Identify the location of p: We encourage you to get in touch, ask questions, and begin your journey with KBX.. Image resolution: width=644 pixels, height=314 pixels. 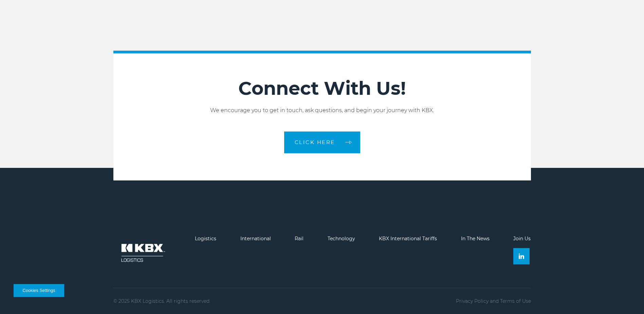
(322, 110).